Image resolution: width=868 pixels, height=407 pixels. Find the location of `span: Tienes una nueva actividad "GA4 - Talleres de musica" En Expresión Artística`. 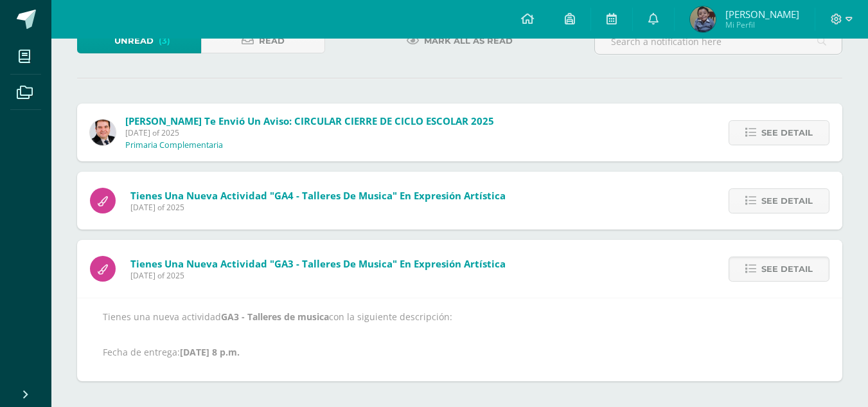

span: Tienes una nueva actividad "GA4 - Talleres de musica" En Expresión Artística is located at coordinates (318, 195).